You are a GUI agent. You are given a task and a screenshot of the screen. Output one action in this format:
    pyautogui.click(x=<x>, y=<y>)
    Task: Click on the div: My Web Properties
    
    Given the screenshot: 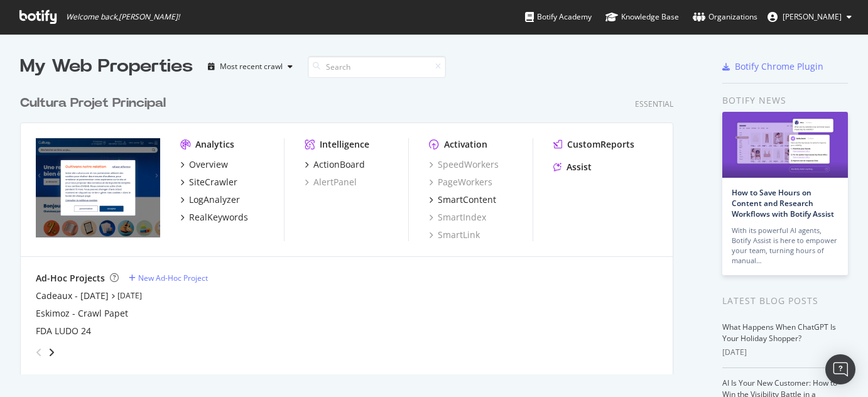 What is the action you would take?
    pyautogui.click(x=106, y=67)
    